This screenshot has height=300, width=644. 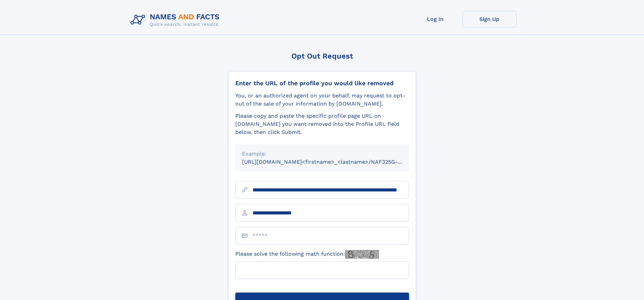 I want to click on div: Opt Out Request, so click(x=322, y=56).